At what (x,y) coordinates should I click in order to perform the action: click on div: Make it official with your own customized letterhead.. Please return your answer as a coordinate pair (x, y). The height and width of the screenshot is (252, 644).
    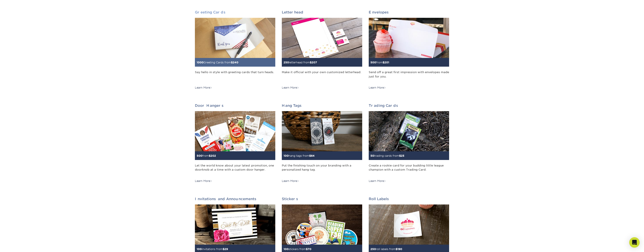
    Looking at the image, I should click on (322, 77).